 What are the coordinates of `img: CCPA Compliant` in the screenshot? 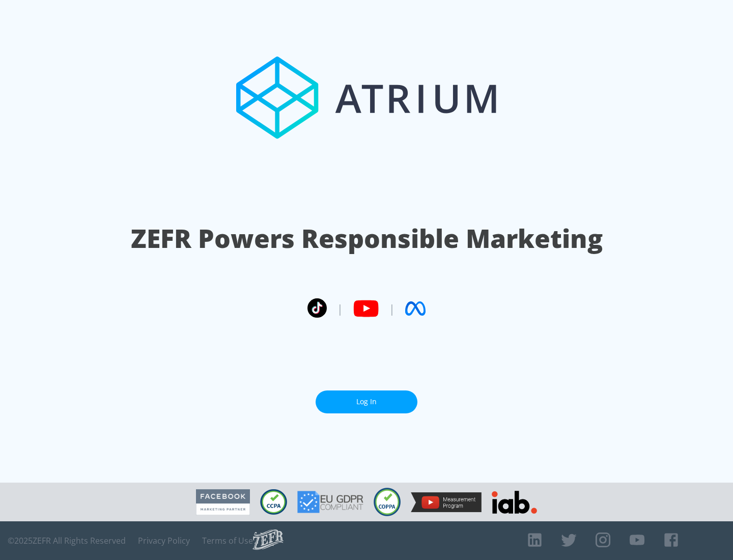 It's located at (274, 502).